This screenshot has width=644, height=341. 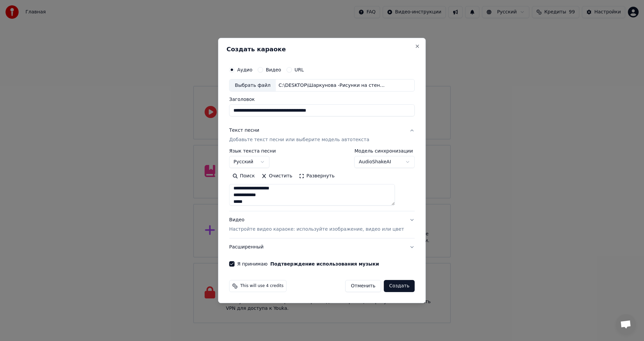 What do you see at coordinates (322, 247) in the screenshot?
I see `button: Расширенный` at bounding box center [322, 247].